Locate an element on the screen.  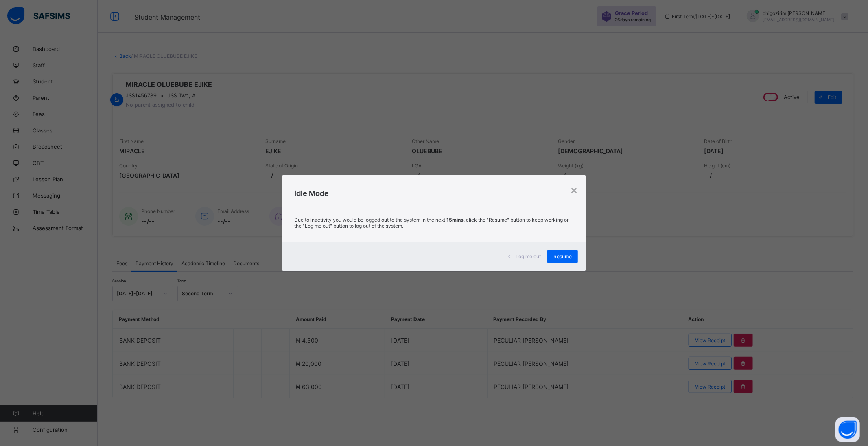
span: Log me out is located at coordinates (528, 256).